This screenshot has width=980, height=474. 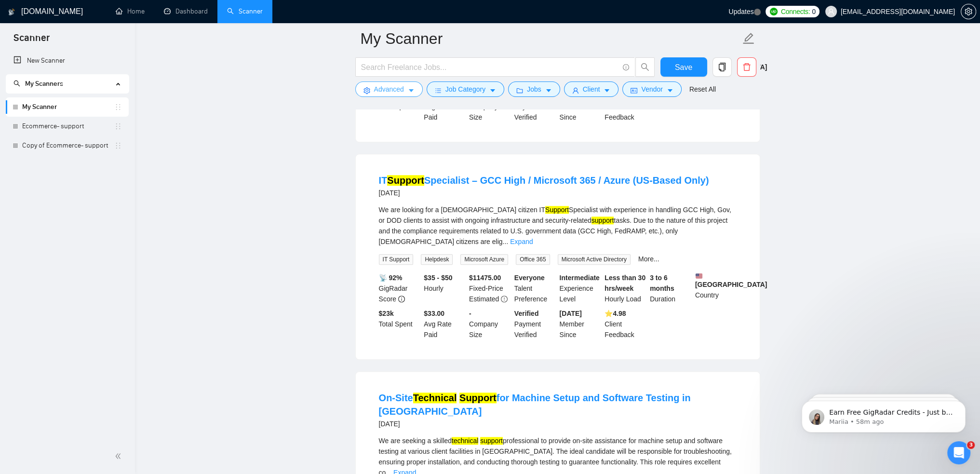 What do you see at coordinates (747, 67) in the screenshot?
I see `span: delete` at bounding box center [747, 67].